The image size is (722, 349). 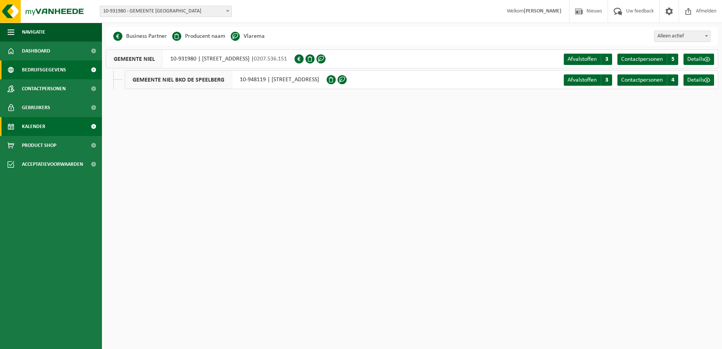 What do you see at coordinates (34, 32) in the screenshot?
I see `span: Navigatie` at bounding box center [34, 32].